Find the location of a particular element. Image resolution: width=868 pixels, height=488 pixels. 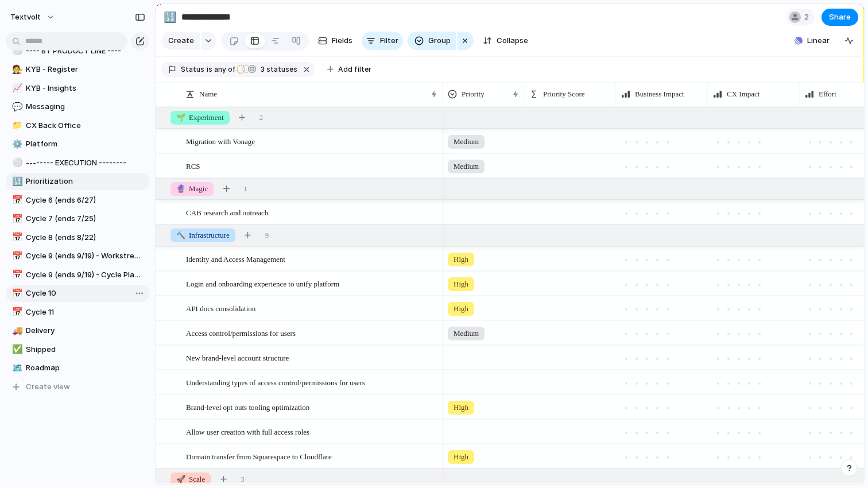

span: Cycle 10 is located at coordinates (86, 293).